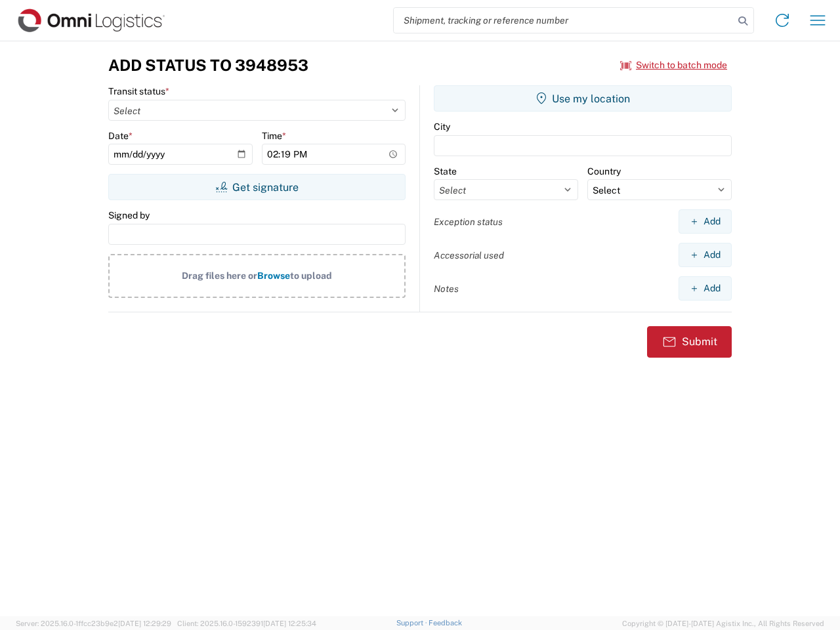  What do you see at coordinates (673, 65) in the screenshot?
I see `button: Switch to batch mode` at bounding box center [673, 65].